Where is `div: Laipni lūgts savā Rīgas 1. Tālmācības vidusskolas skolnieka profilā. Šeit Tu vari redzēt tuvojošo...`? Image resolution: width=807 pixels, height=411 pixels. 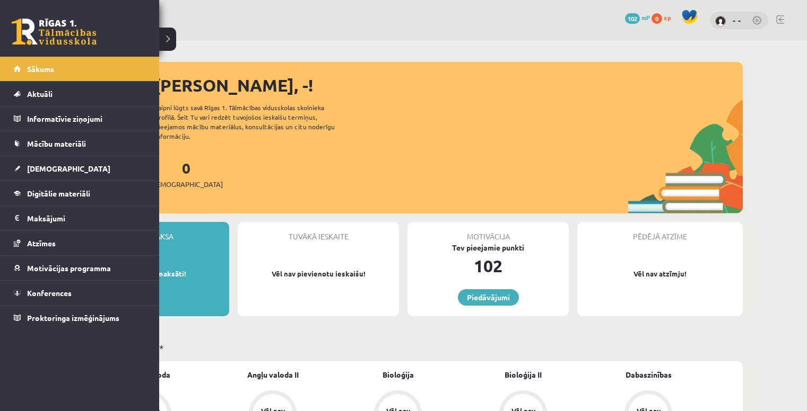 div: Laipni lūgts savā Rīgas 1. Tālmācības vidusskolas skolnieka profilā. Šeit Tu vari redzēt tuvojošo... is located at coordinates (254, 122).